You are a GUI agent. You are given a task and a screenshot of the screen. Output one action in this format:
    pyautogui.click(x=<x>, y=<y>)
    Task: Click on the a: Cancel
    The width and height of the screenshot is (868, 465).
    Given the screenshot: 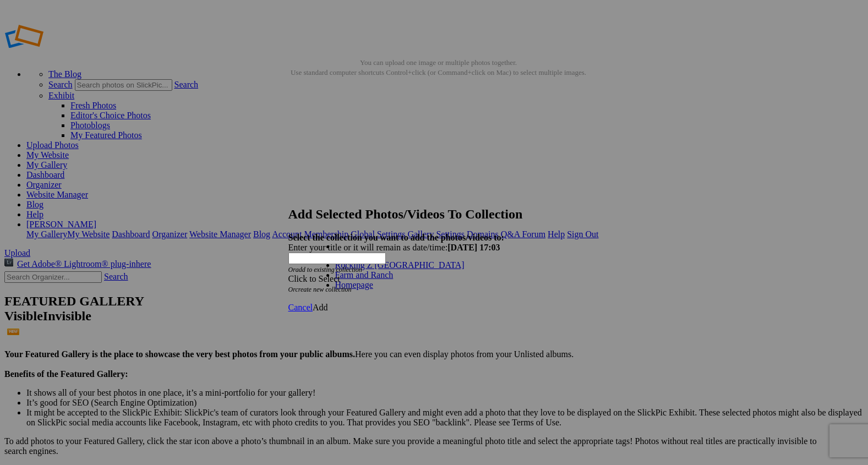 What is the action you would take?
    pyautogui.click(x=300, y=307)
    